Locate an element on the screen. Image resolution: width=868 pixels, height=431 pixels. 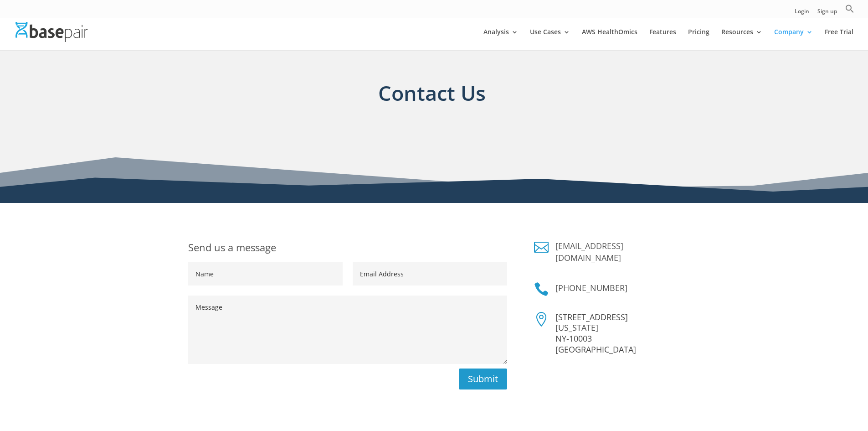
a: Use Cases is located at coordinates (550, 39).